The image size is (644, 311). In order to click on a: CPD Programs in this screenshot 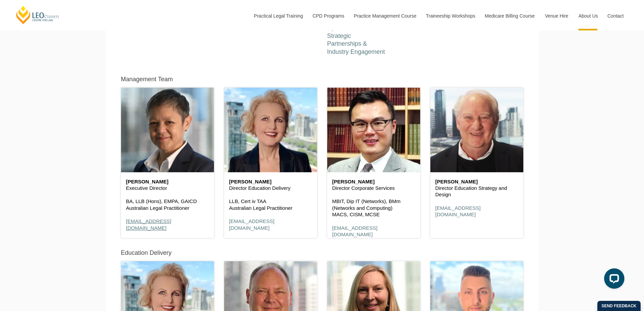, I will do `click(328, 16)`.